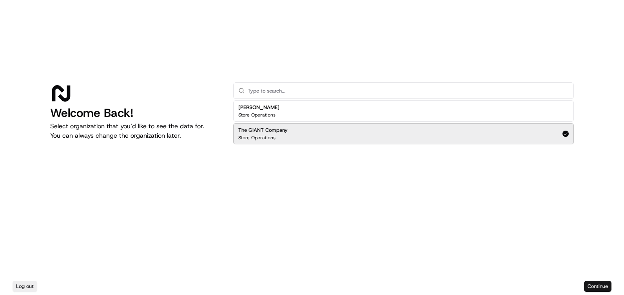  Describe the element at coordinates (263, 130) in the screenshot. I see `h2: The GIANT Company` at that location.